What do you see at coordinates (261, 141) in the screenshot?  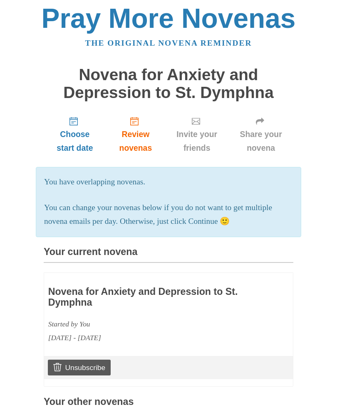 I see `span: Share your novena` at bounding box center [261, 141].